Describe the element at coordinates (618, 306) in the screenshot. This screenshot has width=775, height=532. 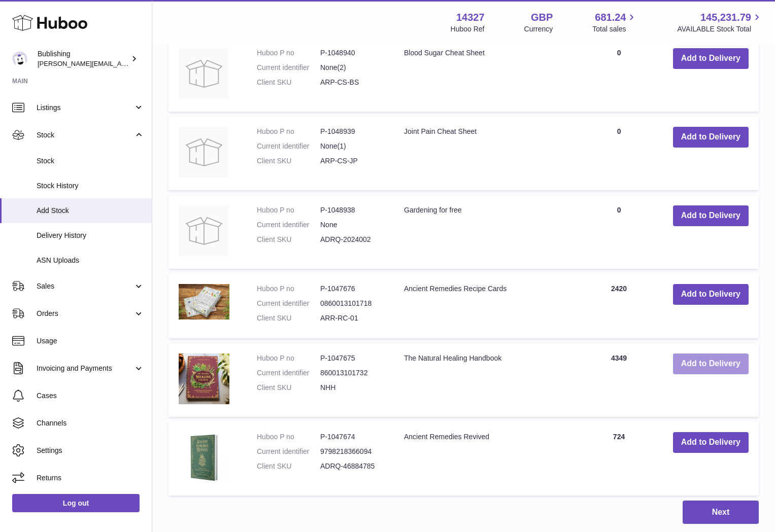
I see `td: 2420` at that location.